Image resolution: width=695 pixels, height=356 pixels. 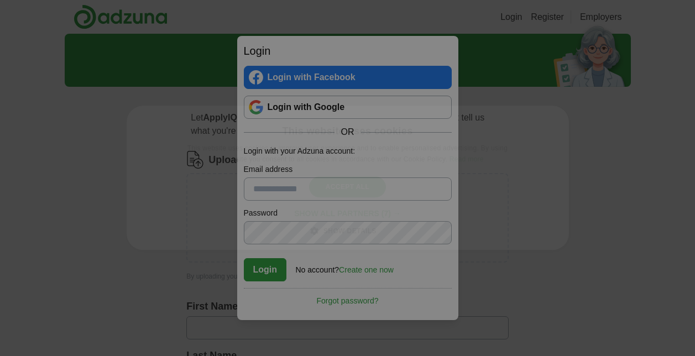 I want to click on div: Accept all, so click(x=348, y=187).